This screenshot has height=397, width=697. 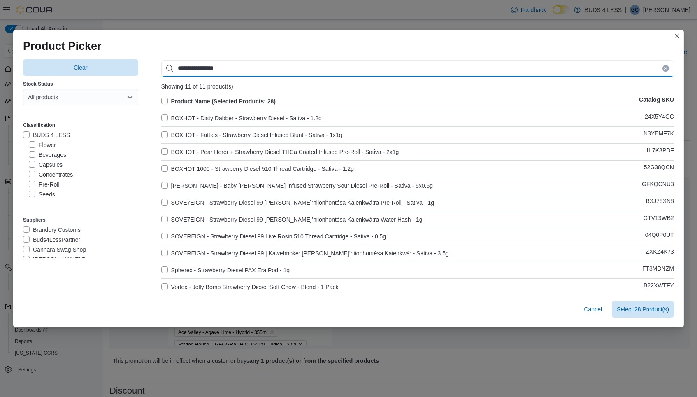 What do you see at coordinates (660, 152) in the screenshot?
I see `p: 1L7K3PDF` at bounding box center [660, 152].